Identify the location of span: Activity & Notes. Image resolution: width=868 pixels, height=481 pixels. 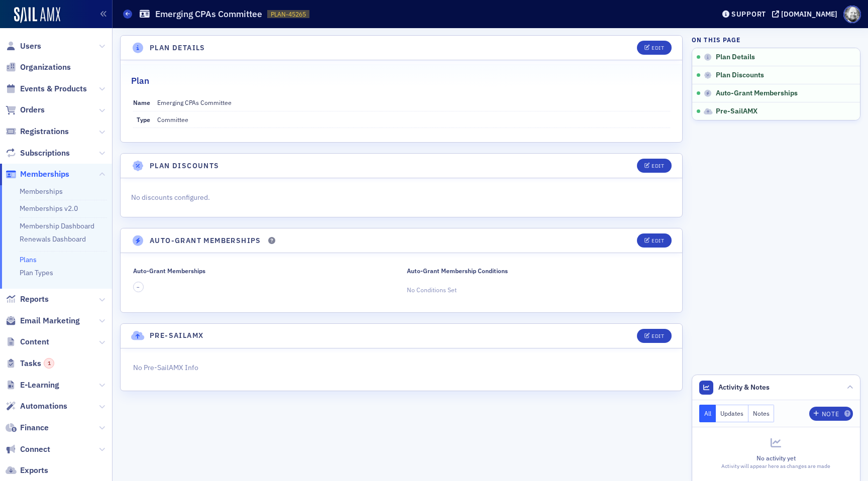
(744, 388).